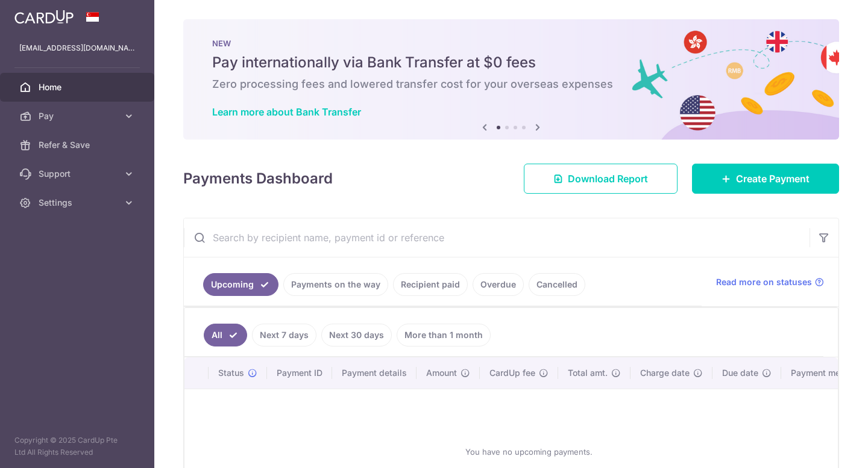 The height and width of the screenshot is (468, 868). What do you see at coordinates (763, 282) in the screenshot?
I see `span: Read more on statuses` at bounding box center [763, 282].